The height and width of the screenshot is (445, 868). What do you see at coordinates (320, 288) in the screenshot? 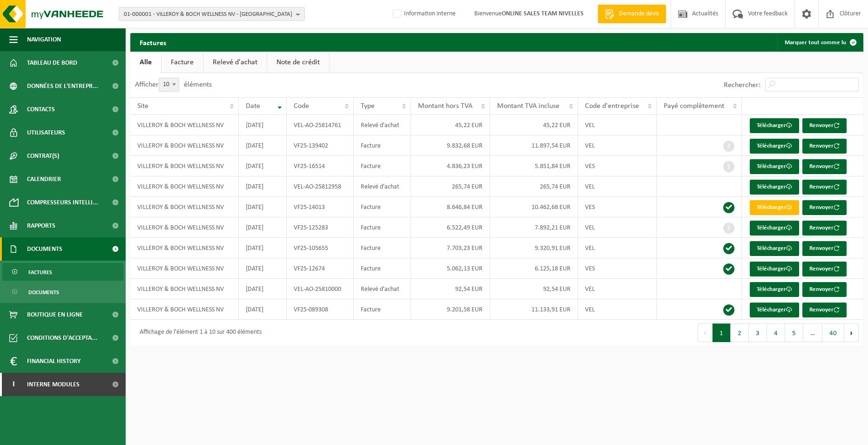
I see `td: VEL-AO-25810000` at bounding box center [320, 288].